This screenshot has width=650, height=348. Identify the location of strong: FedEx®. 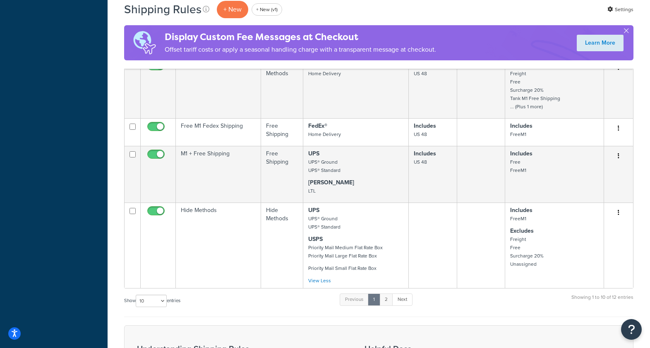
(318, 126).